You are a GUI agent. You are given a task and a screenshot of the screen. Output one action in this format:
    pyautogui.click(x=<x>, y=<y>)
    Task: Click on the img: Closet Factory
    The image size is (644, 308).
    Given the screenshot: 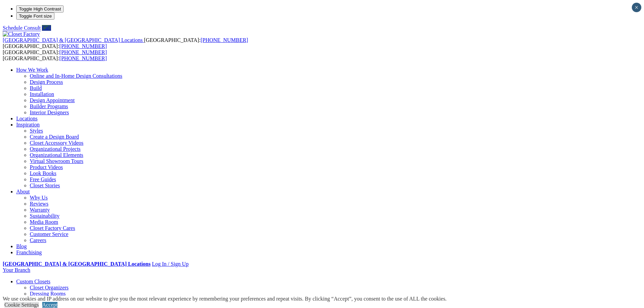 What is the action you would take?
    pyautogui.click(x=21, y=34)
    